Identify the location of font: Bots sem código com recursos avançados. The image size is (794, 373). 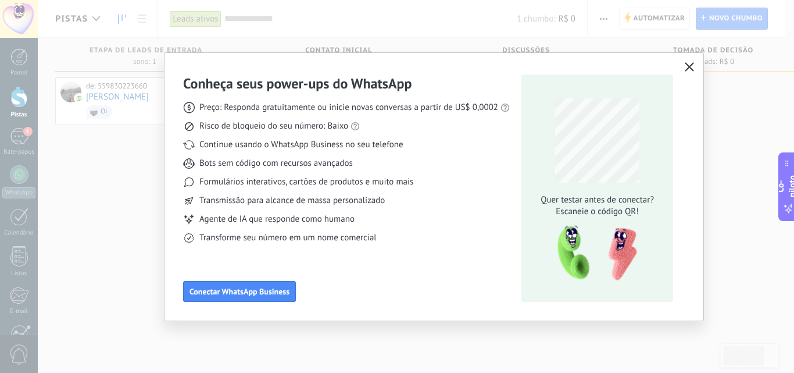
(276, 163).